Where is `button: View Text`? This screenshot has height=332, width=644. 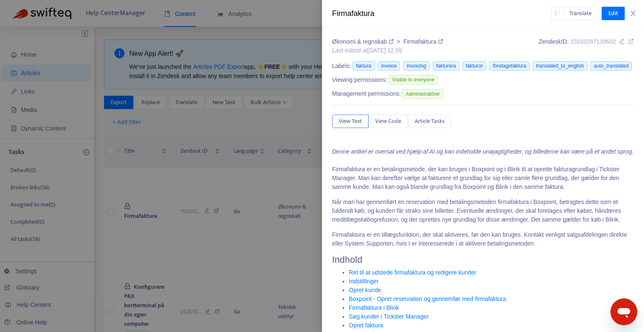
button: View Text is located at coordinates (350, 121).